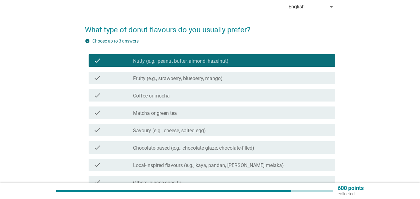 The height and width of the screenshot is (199, 420). I want to click on label: Savoury (e.g., cheese, salted egg), so click(170, 131).